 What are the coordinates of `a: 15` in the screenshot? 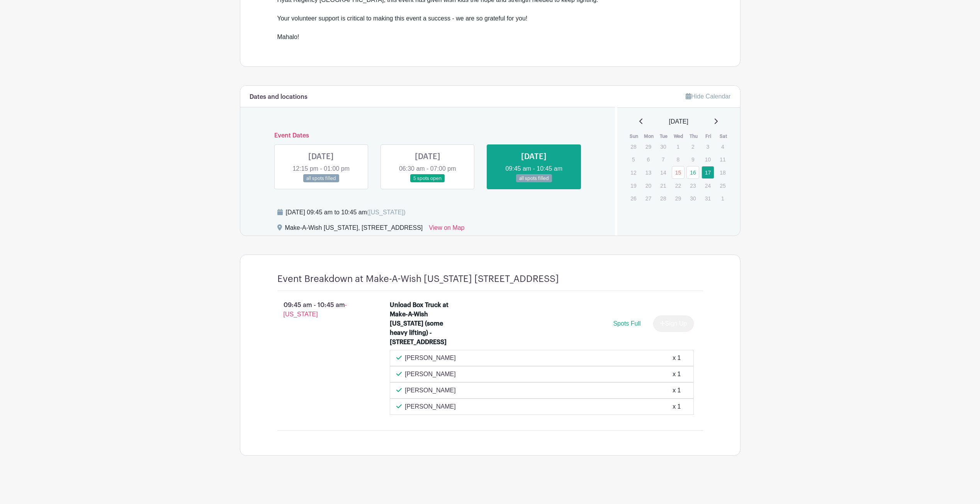 It's located at (678, 172).